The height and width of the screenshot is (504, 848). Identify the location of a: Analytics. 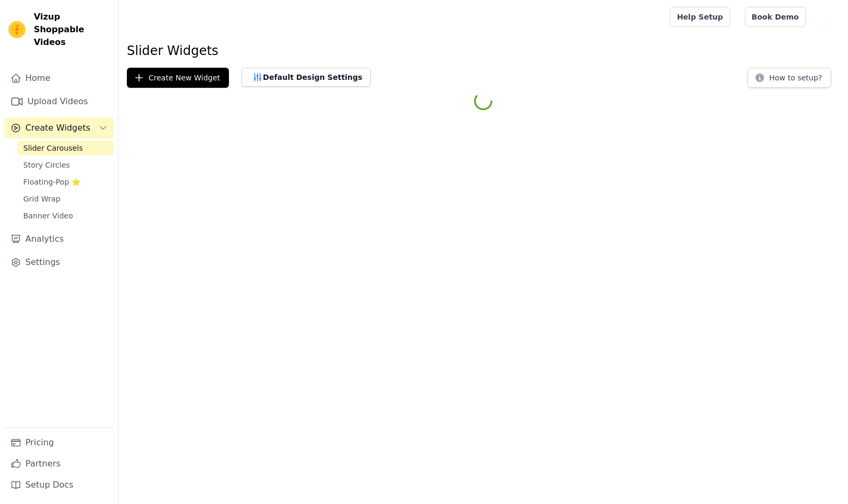
(59, 239).